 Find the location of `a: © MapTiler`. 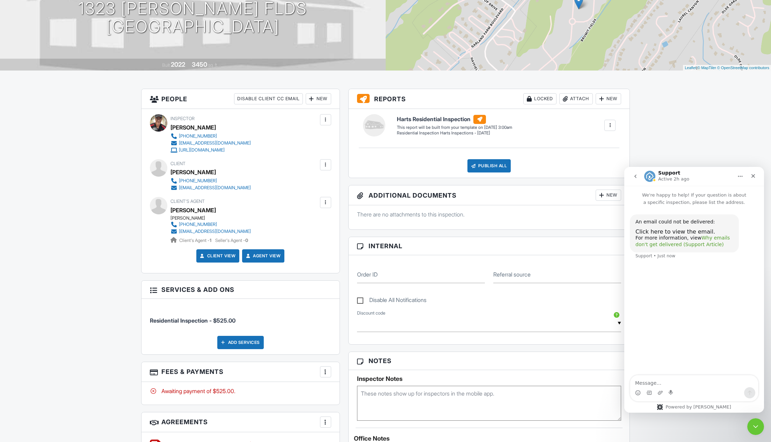

a: © MapTiler is located at coordinates (707, 68).